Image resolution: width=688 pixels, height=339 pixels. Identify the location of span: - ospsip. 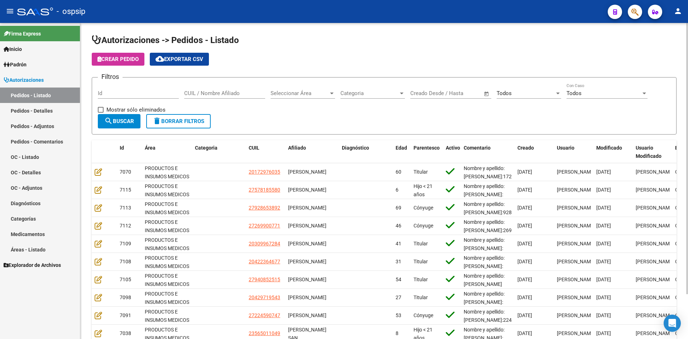
(71, 11).